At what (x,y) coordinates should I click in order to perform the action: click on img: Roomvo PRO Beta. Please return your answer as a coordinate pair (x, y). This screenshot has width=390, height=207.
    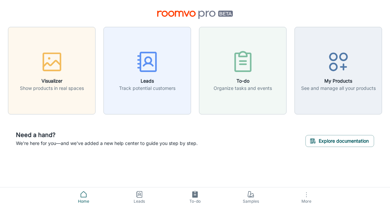
    Looking at the image, I should click on (195, 15).